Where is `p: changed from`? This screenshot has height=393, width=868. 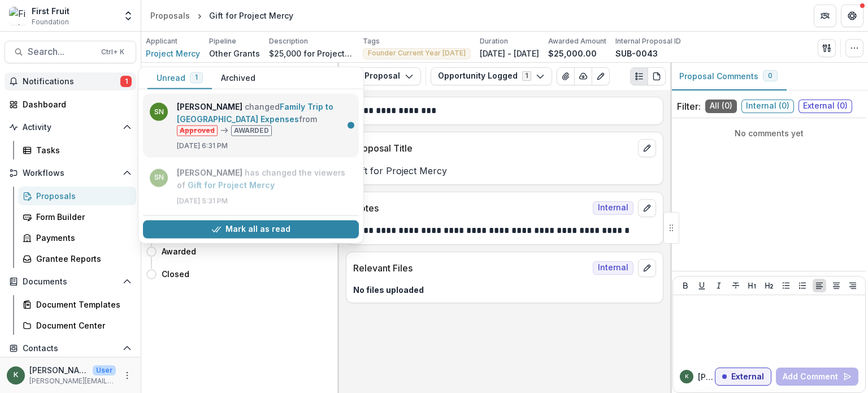 p: changed from is located at coordinates (264, 118).